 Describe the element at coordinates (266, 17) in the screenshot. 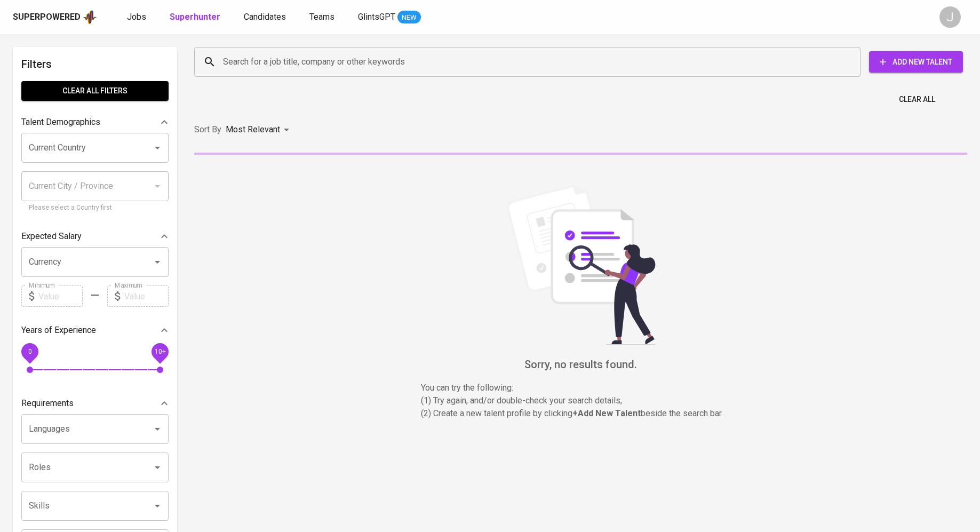

I see `a: Candidates` at that location.